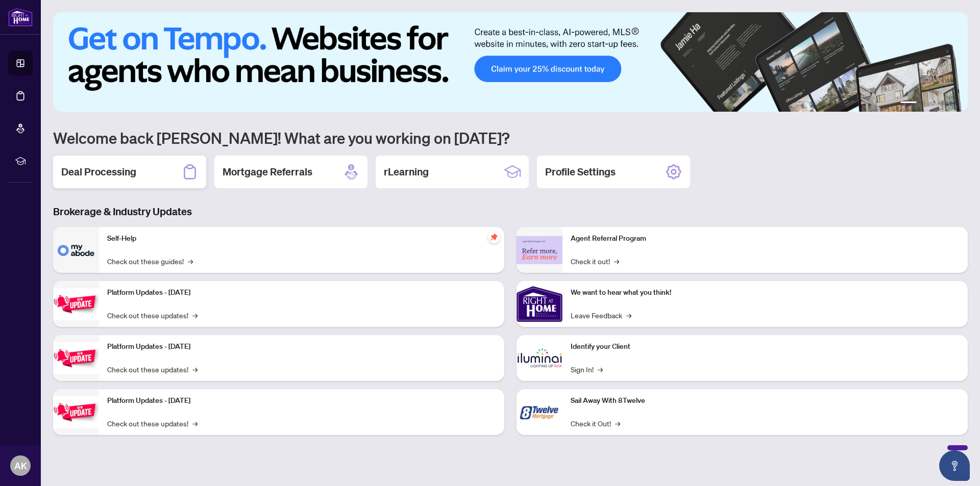 Image resolution: width=980 pixels, height=486 pixels. I want to click on button: 4, so click(939, 103).